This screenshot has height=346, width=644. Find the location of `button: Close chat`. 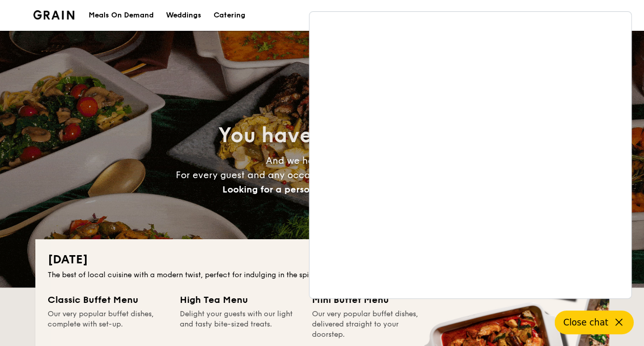

button: Close chat is located at coordinates (594, 322).